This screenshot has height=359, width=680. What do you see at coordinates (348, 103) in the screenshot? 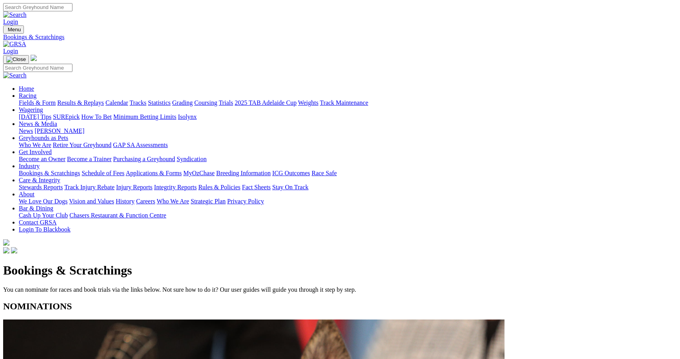
I see `div: Racing` at bounding box center [348, 103].